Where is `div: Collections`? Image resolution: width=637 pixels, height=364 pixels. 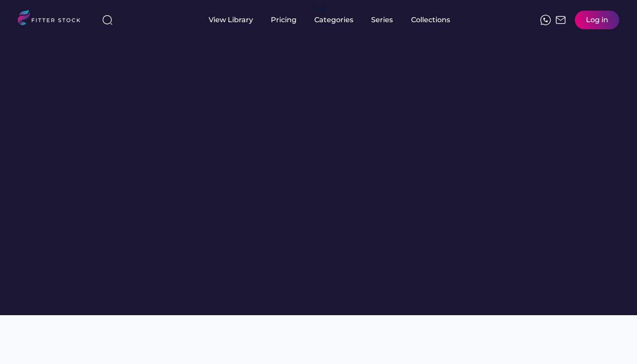
div: Collections is located at coordinates (431, 20).